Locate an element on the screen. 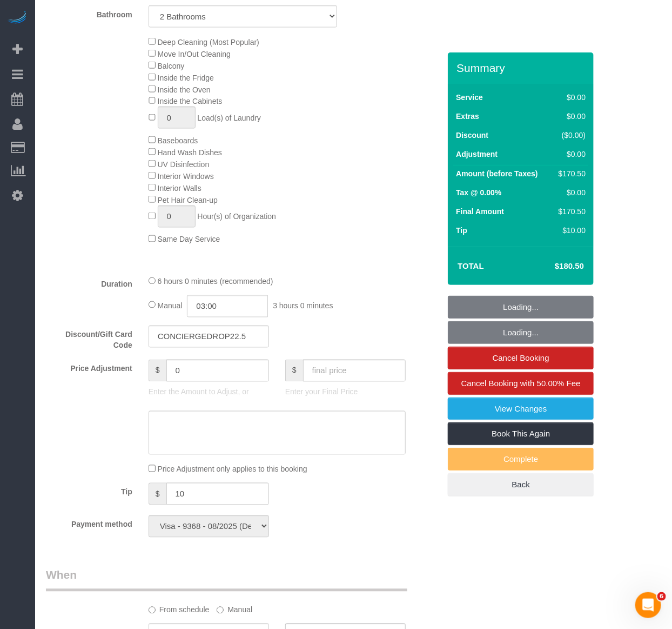 The height and width of the screenshot is (629, 672). span: Same Day Service is located at coordinates (189, 240).